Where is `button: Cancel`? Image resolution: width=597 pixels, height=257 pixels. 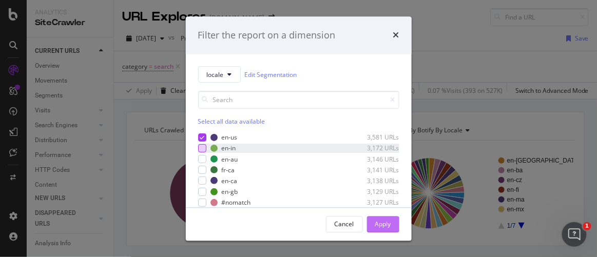 button: Cancel is located at coordinates (344, 224).